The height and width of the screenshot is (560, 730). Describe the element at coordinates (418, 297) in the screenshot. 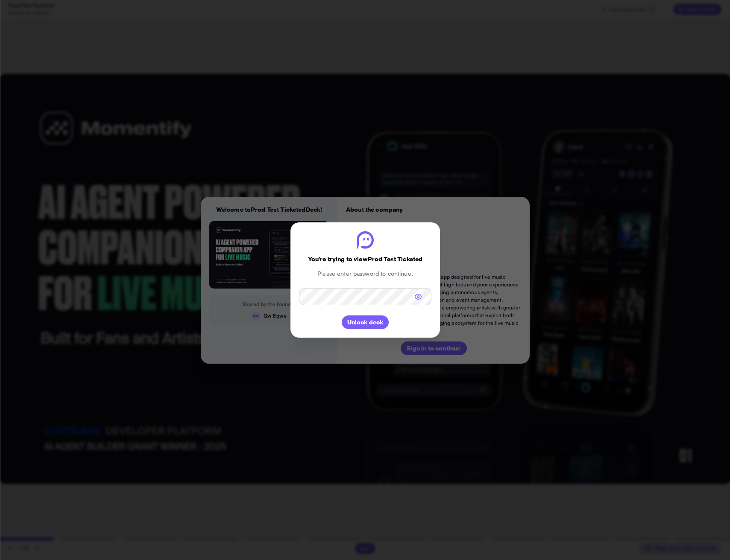

I see `img: svg%3e` at that location.